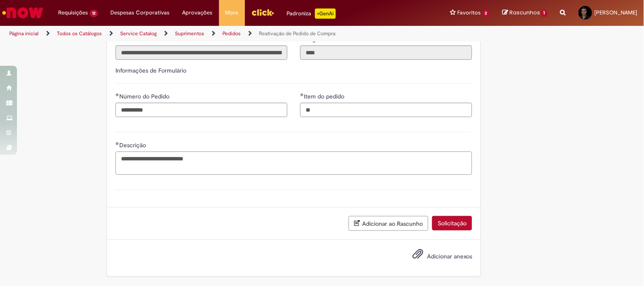  Describe the element at coordinates (386, 53) in the screenshot. I see `input: Código da Unidade` at that location.